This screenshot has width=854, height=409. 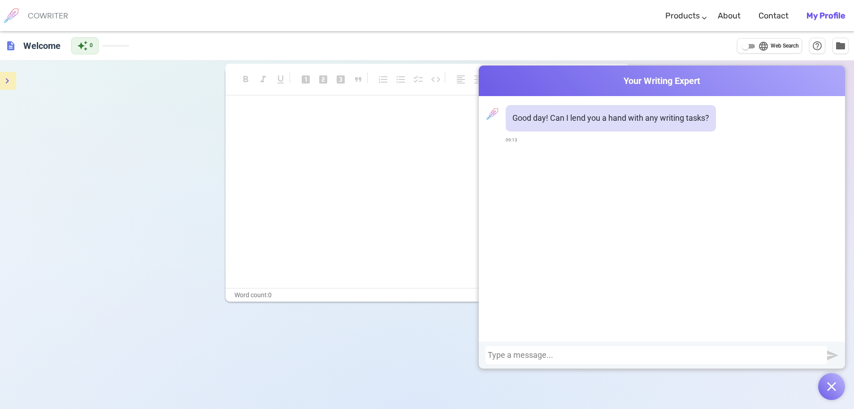 What do you see at coordinates (263, 79) in the screenshot?
I see `span: format_italic` at bounding box center [263, 79].